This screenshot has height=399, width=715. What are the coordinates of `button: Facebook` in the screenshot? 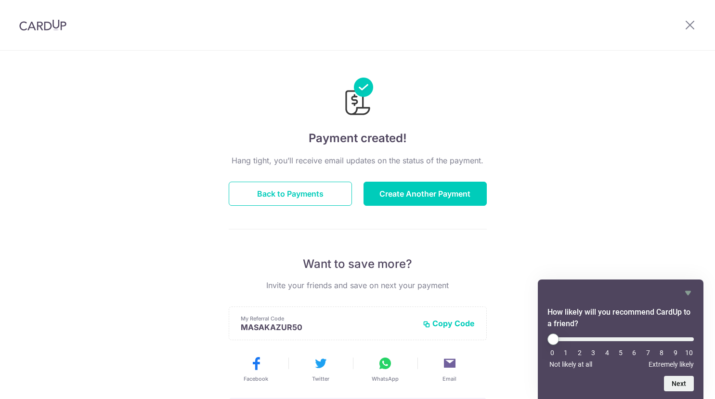 It's located at (256, 369).